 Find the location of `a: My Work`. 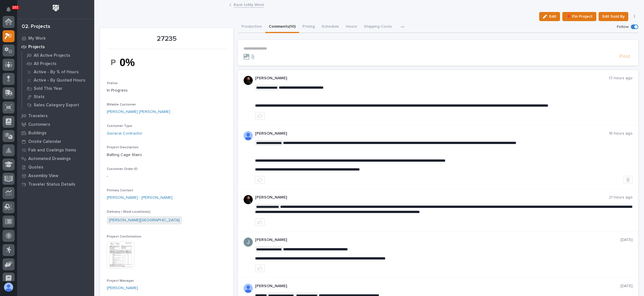

a: My Work is located at coordinates (56, 38).